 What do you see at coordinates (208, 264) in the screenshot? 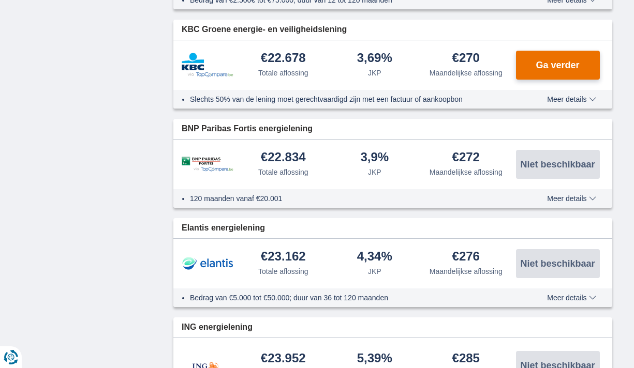
I see `img: product.pl.alt Elantis` at bounding box center [208, 264].